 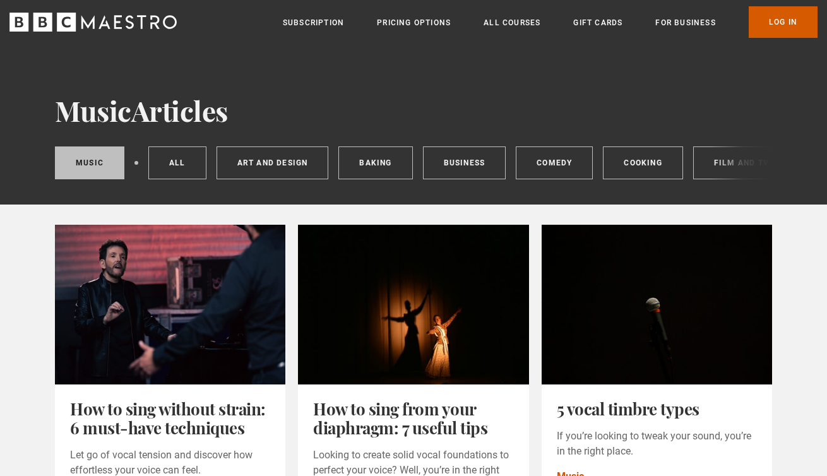 What do you see at coordinates (168, 418) in the screenshot?
I see `a: How to sing without strain: 6 must-have techniques` at bounding box center [168, 418].